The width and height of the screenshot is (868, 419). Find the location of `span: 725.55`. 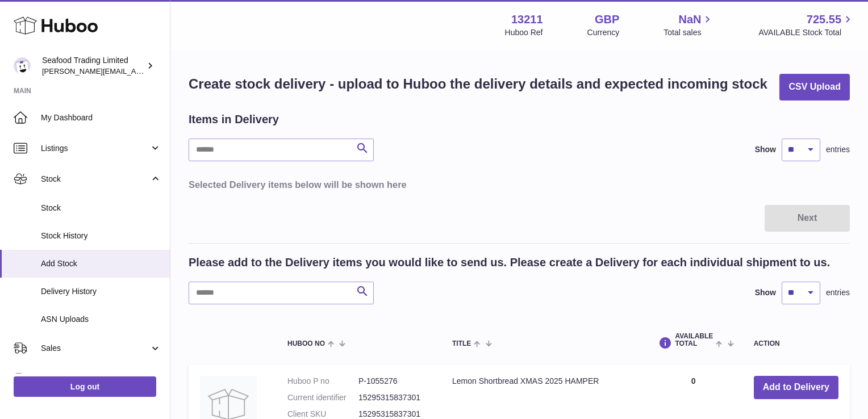

span: 725.55 is located at coordinates (824, 19).